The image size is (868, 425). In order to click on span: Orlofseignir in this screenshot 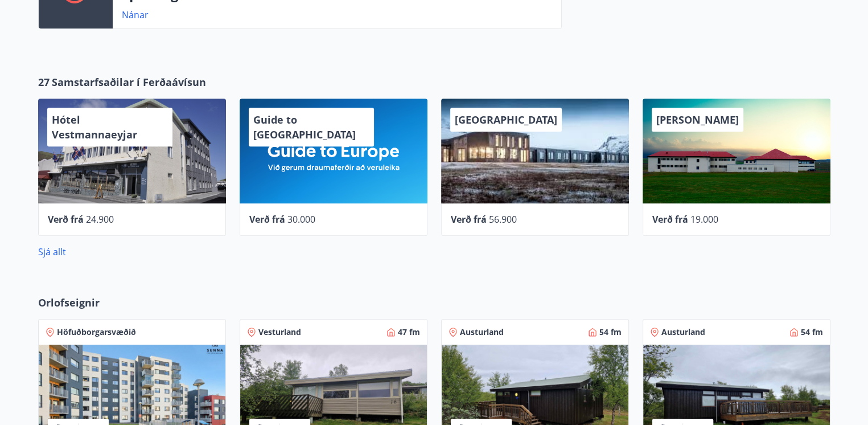, I will do `click(69, 303)`.